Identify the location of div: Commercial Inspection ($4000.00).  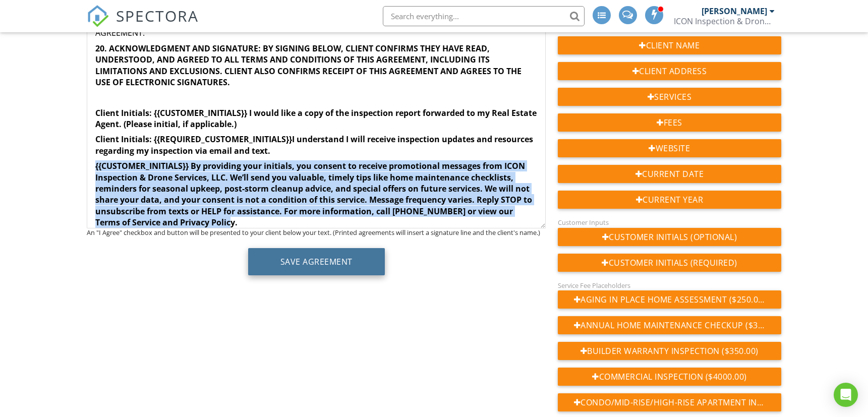
(670, 377).